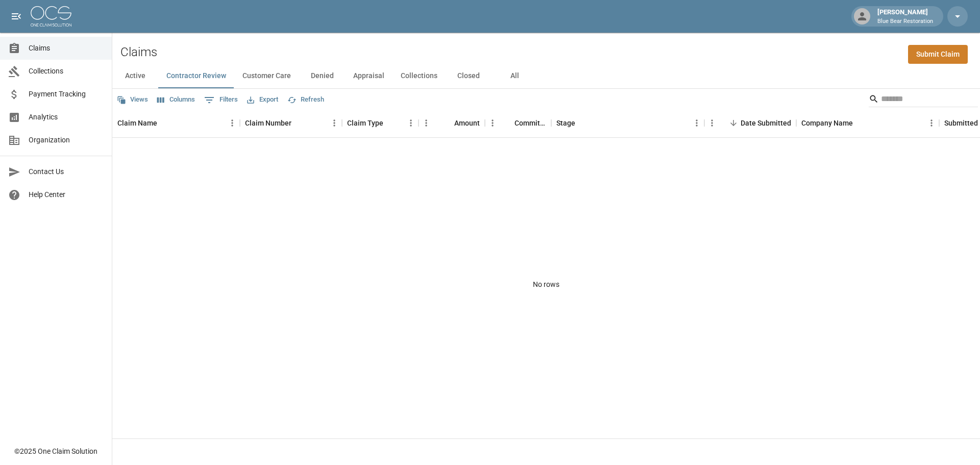  Describe the element at coordinates (905, 22) in the screenshot. I see `p: Blue Bear Restoration` at that location.